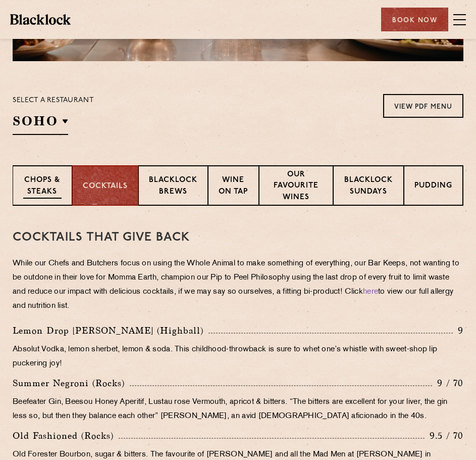 The height and width of the screenshot is (460, 476). Describe the element at coordinates (423, 106) in the screenshot. I see `a: View PDF Menu` at that location.